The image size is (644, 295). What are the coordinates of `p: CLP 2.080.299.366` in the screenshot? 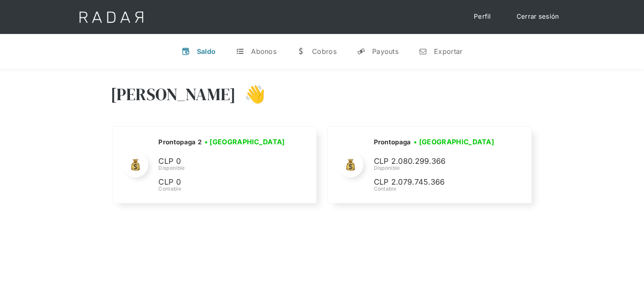 It's located at (437, 161).